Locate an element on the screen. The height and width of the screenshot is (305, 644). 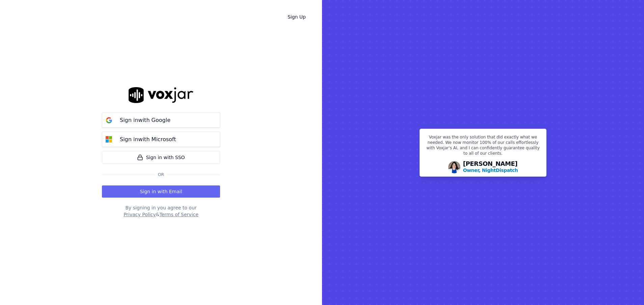
a: Sign Up is located at coordinates (297, 17).